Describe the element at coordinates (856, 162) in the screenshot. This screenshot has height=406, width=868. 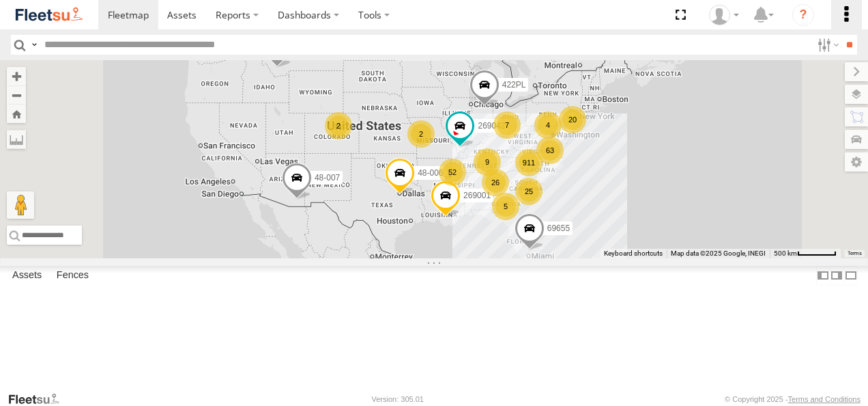
I see `label: Map Settings` at that location.